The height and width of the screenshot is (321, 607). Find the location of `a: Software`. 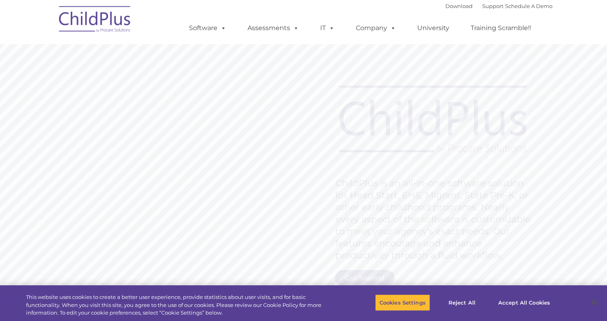

a: Software is located at coordinates (208, 28).